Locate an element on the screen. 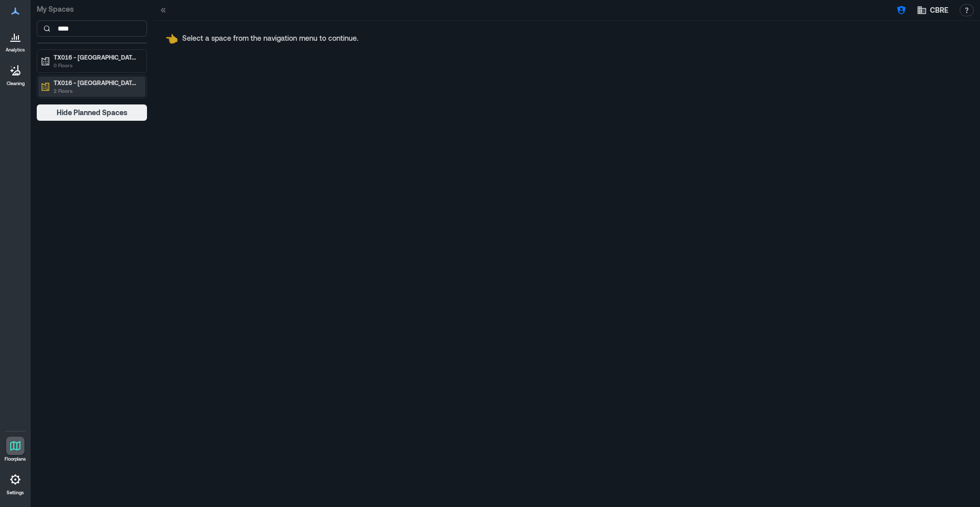  p: Cleaning is located at coordinates (16, 84).